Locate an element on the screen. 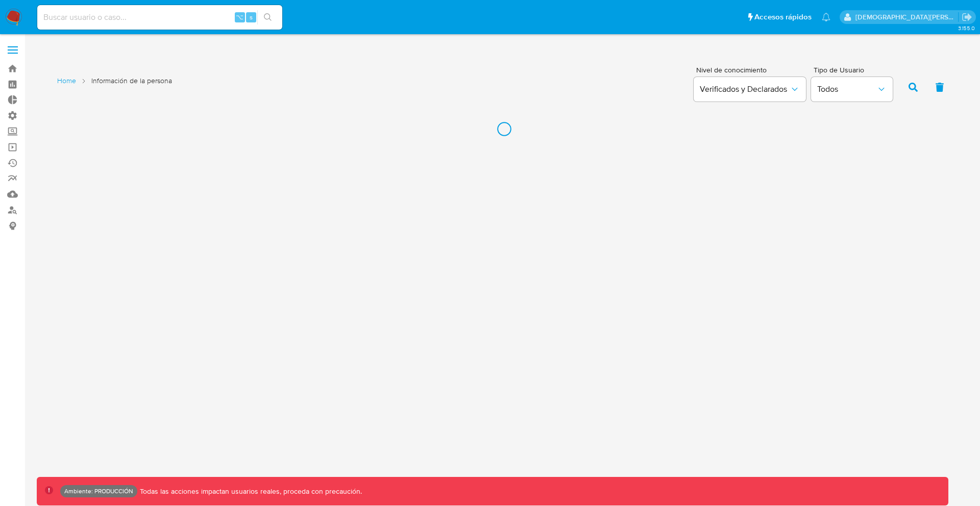  span: s is located at coordinates (251, 17).